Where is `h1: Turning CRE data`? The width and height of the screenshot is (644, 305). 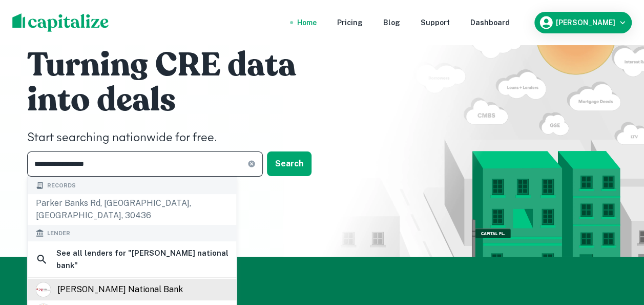 h1: Turning CRE data is located at coordinates (181, 65).